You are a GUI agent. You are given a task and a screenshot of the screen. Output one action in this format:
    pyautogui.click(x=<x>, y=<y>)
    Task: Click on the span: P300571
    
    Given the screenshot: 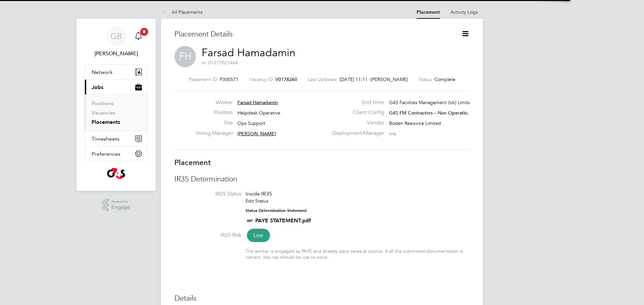 What is the action you would take?
    pyautogui.click(x=229, y=79)
    